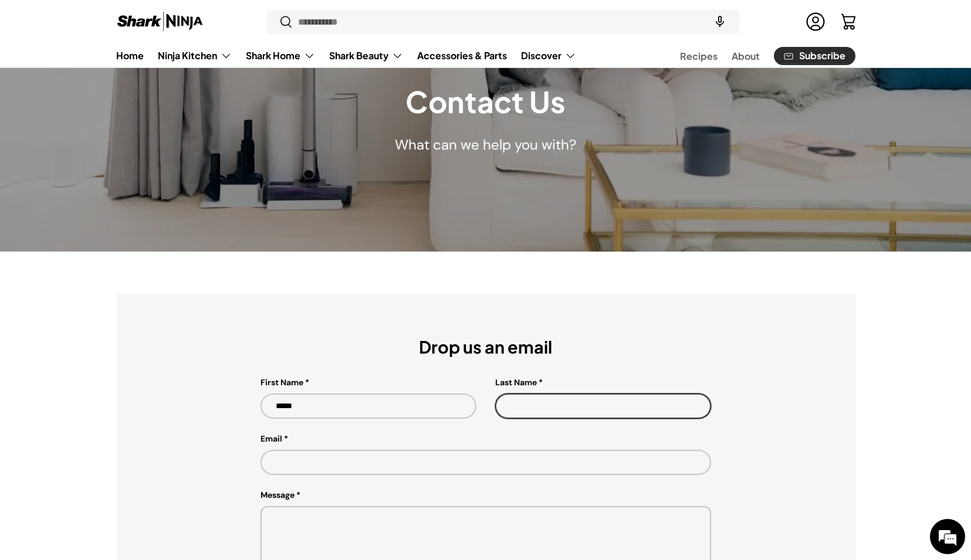 This screenshot has height=560, width=971. Describe the element at coordinates (369, 382) in the screenshot. I see `label: First Name` at that location.